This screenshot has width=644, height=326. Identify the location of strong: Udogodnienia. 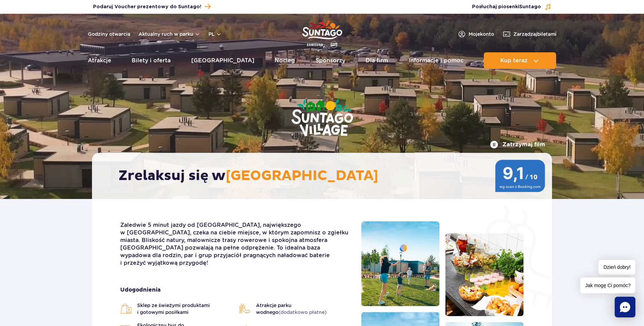
(235, 290).